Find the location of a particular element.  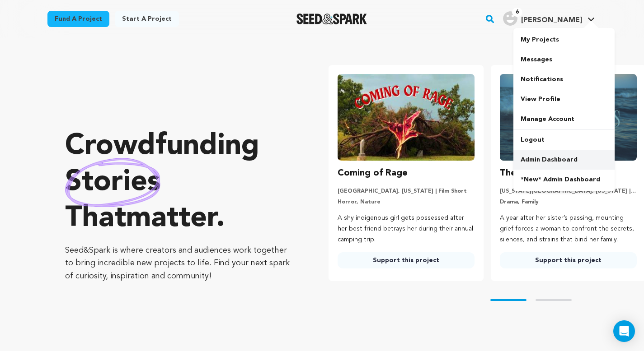

span: Mike M.'s Profile is located at coordinates (548, 19).